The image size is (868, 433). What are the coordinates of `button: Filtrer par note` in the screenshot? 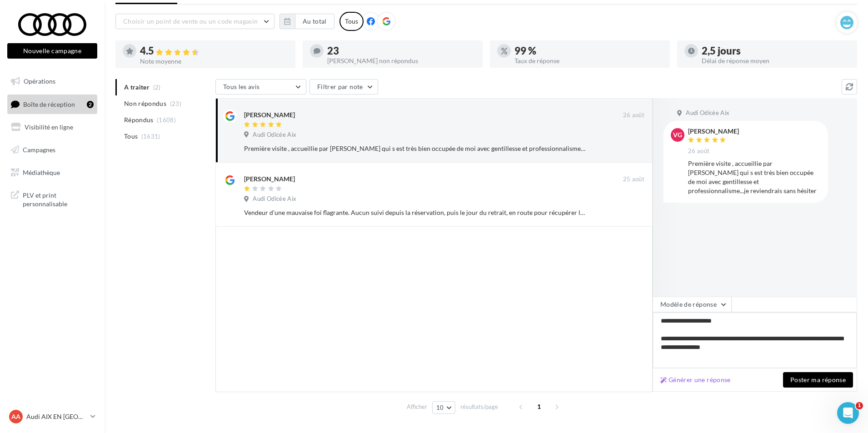 It's located at (343, 87).